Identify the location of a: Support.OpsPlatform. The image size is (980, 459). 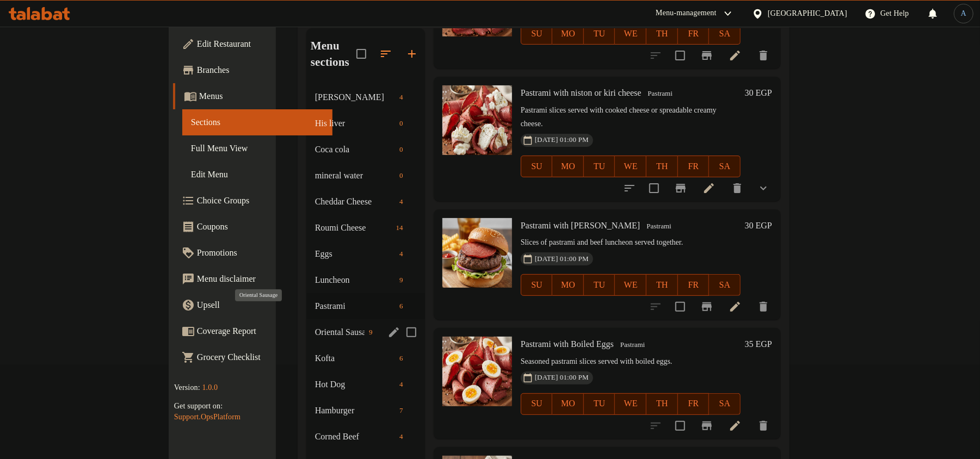
(207, 417).